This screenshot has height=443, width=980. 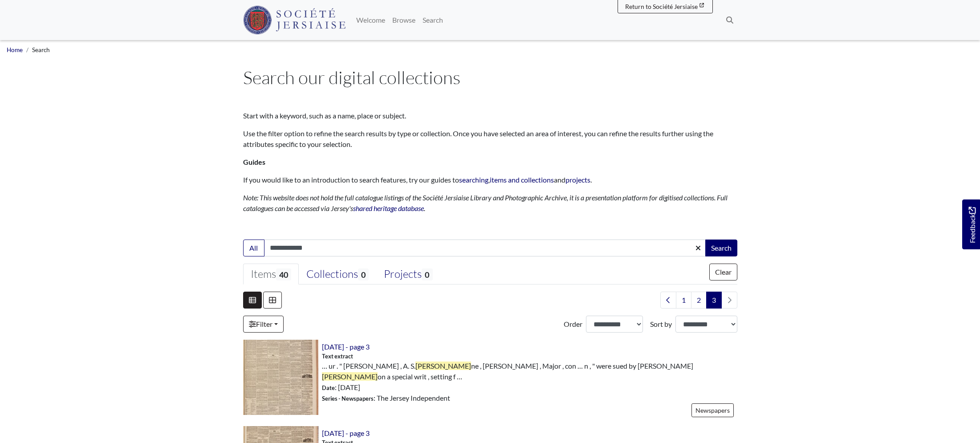 What do you see at coordinates (280, 377) in the screenshot?
I see `img: 27th May 1861 - page 3` at bounding box center [280, 377].